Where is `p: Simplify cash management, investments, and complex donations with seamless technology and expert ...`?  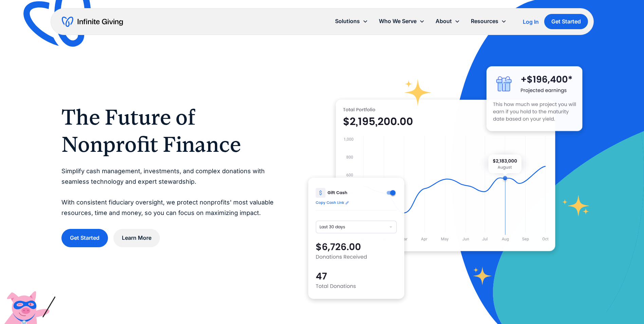
p: Simplify cash management, investments, and complex donations with seamless technology and expert ... is located at coordinates (171, 192).